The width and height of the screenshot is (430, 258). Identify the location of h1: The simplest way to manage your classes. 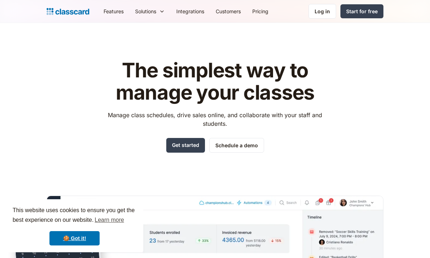
(215, 81).